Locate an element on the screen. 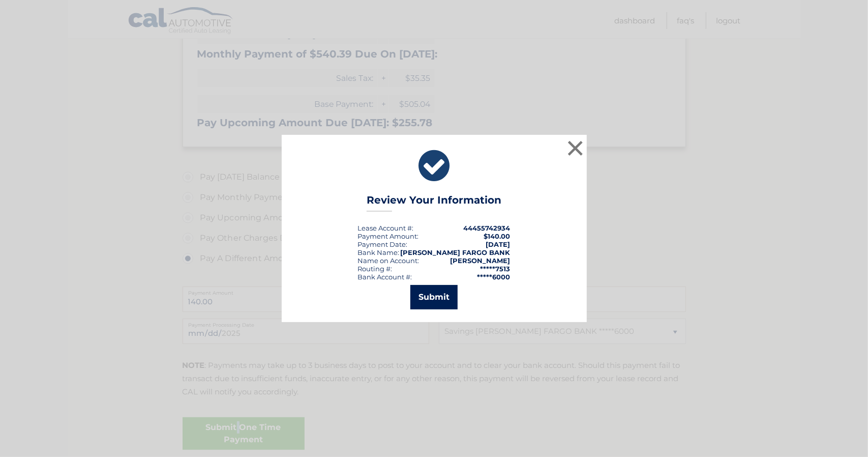 This screenshot has width=868, height=457. strong: 44455742934 is located at coordinates (487, 228).